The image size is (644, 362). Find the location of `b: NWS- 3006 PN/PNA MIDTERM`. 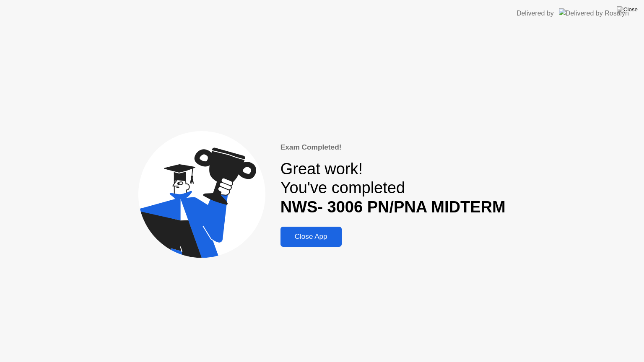

b: NWS- 3006 PN/PNA MIDTERM is located at coordinates (393, 207).